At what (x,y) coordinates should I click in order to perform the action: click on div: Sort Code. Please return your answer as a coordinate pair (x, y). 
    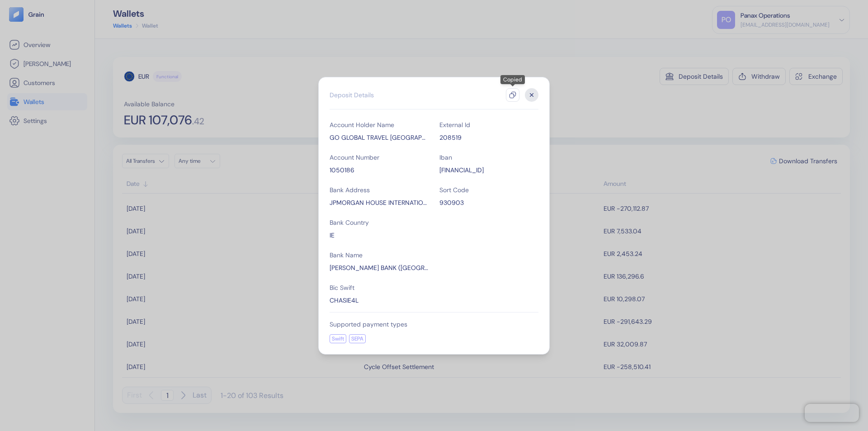
    Looking at the image, I should click on (489, 190).